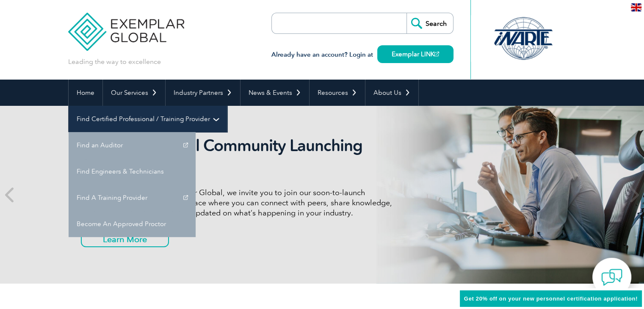  I want to click on span: Get 20% off on your new personnel certification application!, so click(551, 298).